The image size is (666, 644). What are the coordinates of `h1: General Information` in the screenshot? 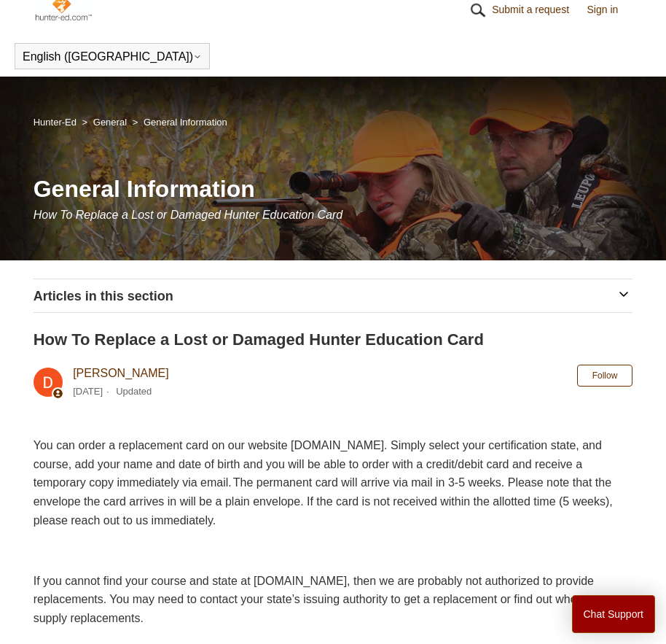 It's located at (333, 189).